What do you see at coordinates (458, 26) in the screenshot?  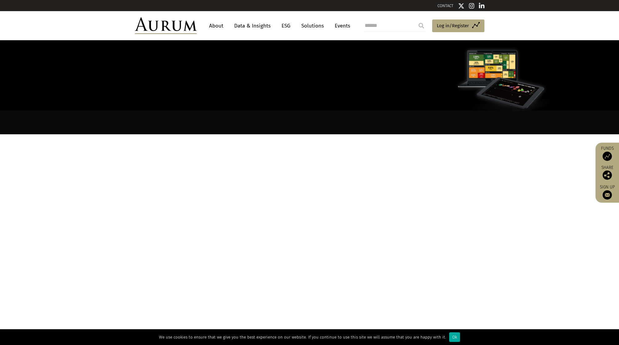 I see `a: Log in/Register` at bounding box center [458, 26].